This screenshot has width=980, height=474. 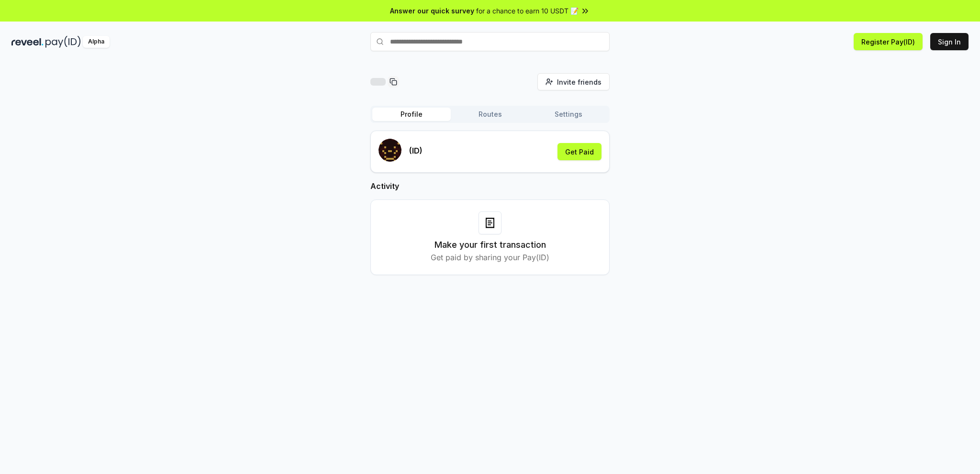 What do you see at coordinates (490, 245) in the screenshot?
I see `h3: Make your first transaction` at bounding box center [490, 245].